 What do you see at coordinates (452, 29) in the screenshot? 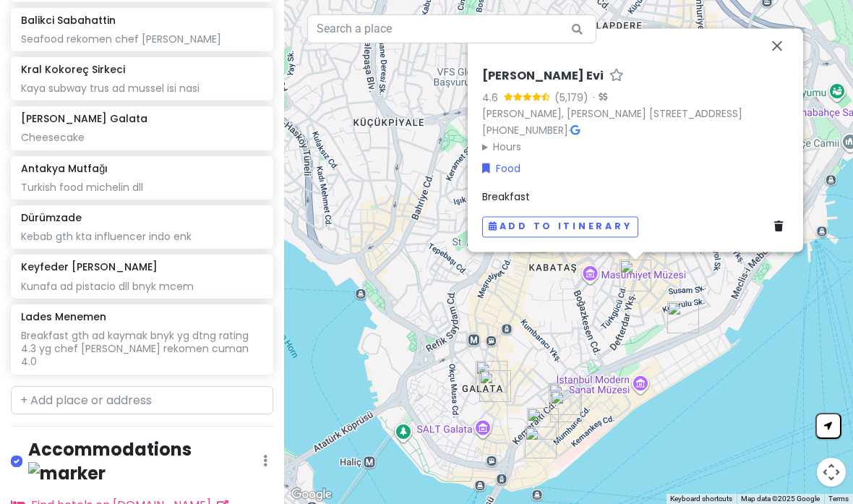
I see `input: Search a place` at bounding box center [452, 29].